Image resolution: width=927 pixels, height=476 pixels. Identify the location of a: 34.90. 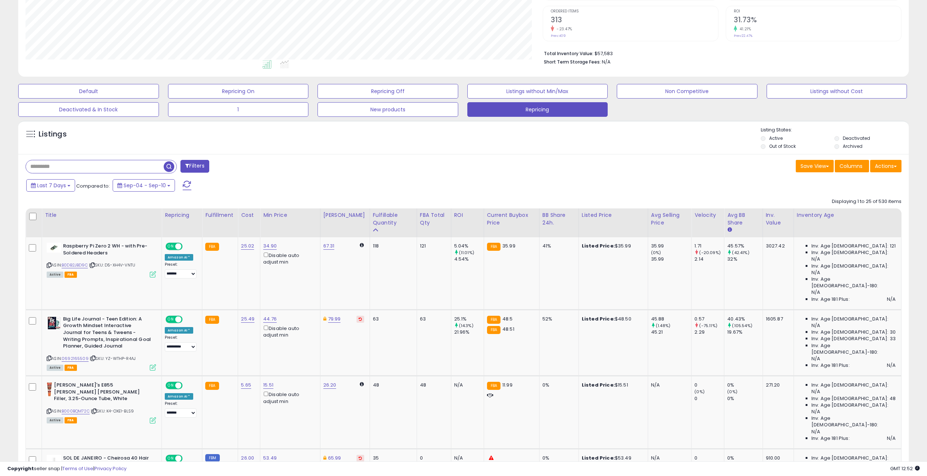
(270, 246).